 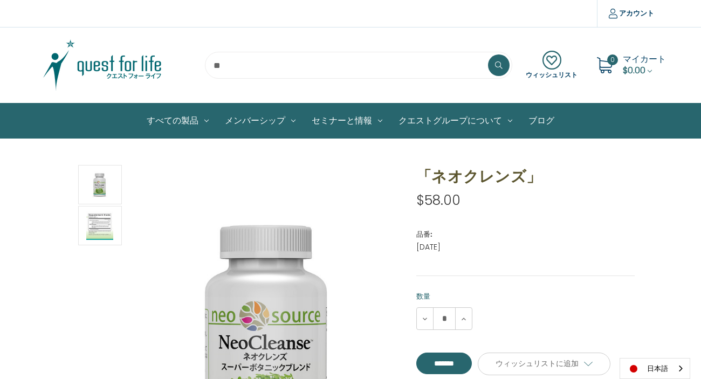 What do you see at coordinates (552, 65) in the screenshot?
I see `a: ウィッシュリスト` at bounding box center [552, 65].